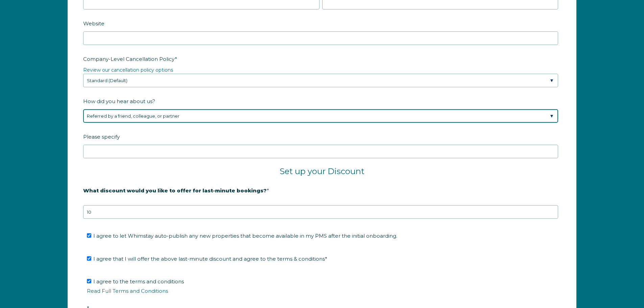 Image resolution: width=644 pixels, height=308 pixels. Describe the element at coordinates (128, 291) in the screenshot. I see `a: Read Full Terms and Conditions` at that location.